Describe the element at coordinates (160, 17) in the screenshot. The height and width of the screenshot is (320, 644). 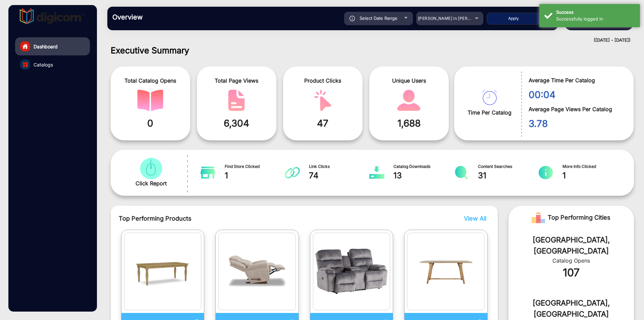
I see `h3: Overview` at that location.